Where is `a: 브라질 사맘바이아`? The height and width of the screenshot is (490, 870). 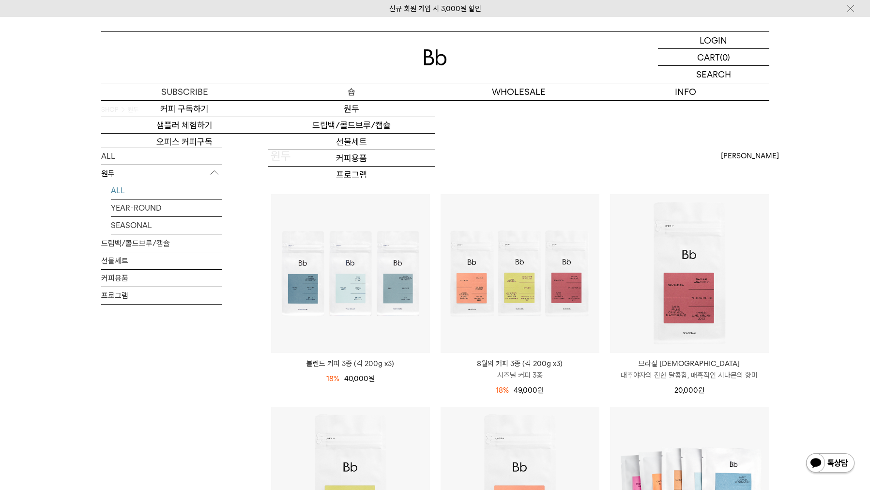
a: 브라질 사맘바이아 is located at coordinates (689, 274).